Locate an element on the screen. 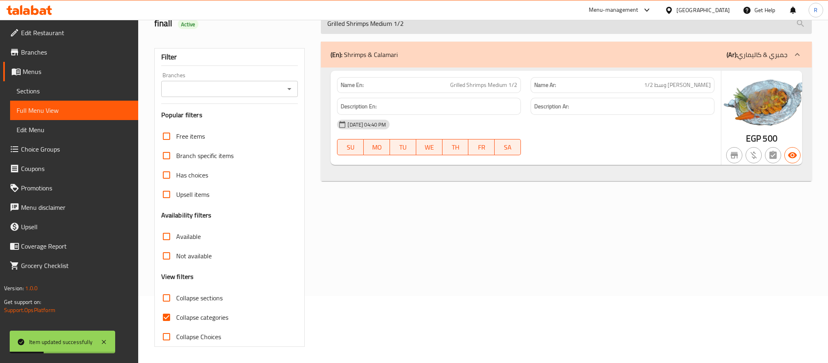  span: Coupons is located at coordinates (76, 169).